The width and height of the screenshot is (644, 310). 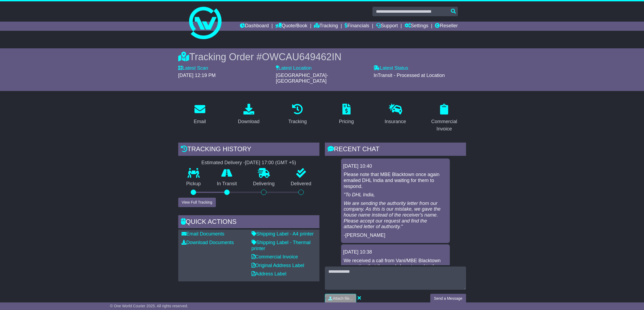 I want to click on a: Download Documents, so click(x=208, y=243).